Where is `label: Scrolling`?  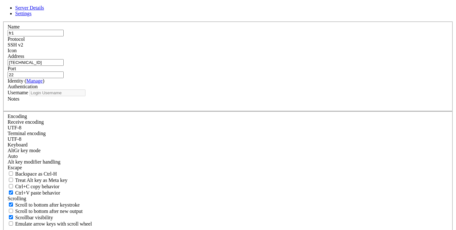 label: Scrolling is located at coordinates (17, 198).